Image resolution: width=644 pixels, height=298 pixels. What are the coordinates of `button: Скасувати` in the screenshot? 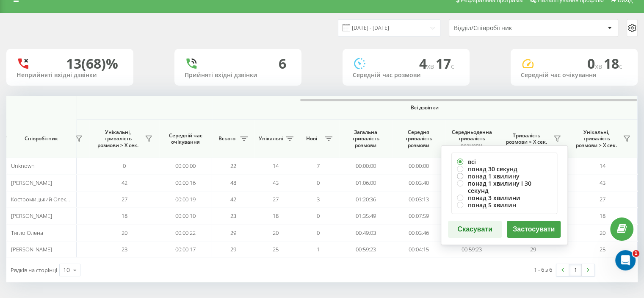 It's located at (475, 230).